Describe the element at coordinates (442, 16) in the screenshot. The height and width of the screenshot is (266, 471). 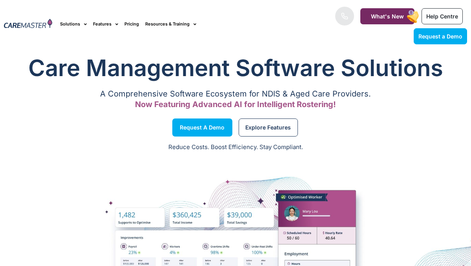
I see `a: Help Centre` at that location.